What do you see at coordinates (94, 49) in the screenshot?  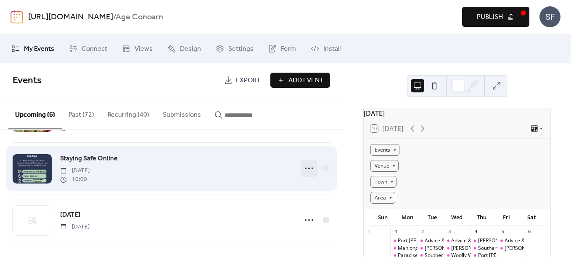 I see `span: Connect` at bounding box center [94, 49].